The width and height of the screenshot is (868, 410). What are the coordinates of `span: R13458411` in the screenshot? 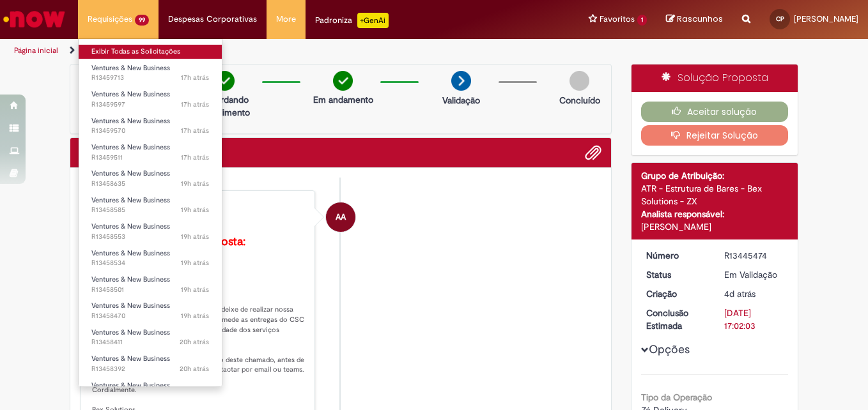 It's located at (150, 342).